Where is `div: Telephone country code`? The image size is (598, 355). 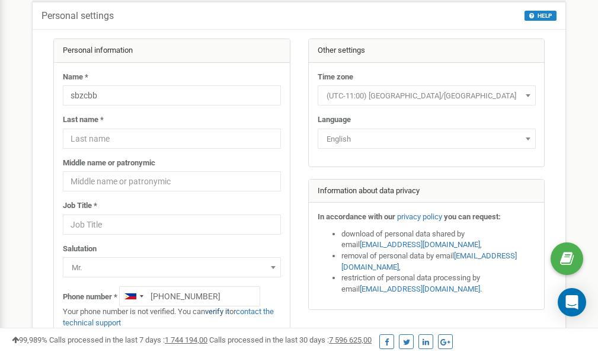 div: Telephone country code is located at coordinates (133, 297).